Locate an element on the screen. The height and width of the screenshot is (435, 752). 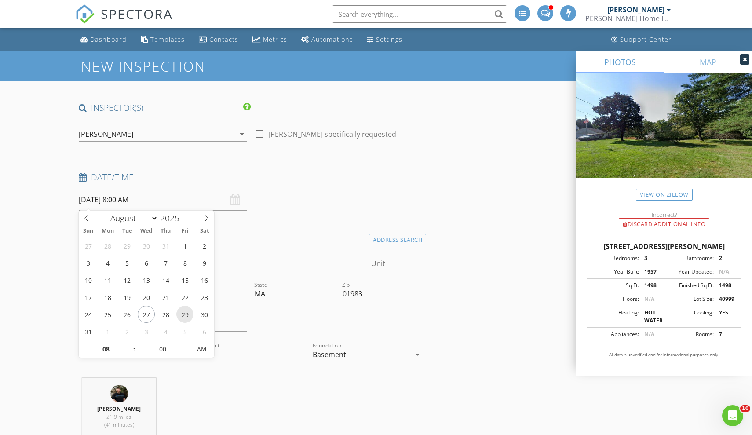
div: 1957 is located at coordinates (651, 272).